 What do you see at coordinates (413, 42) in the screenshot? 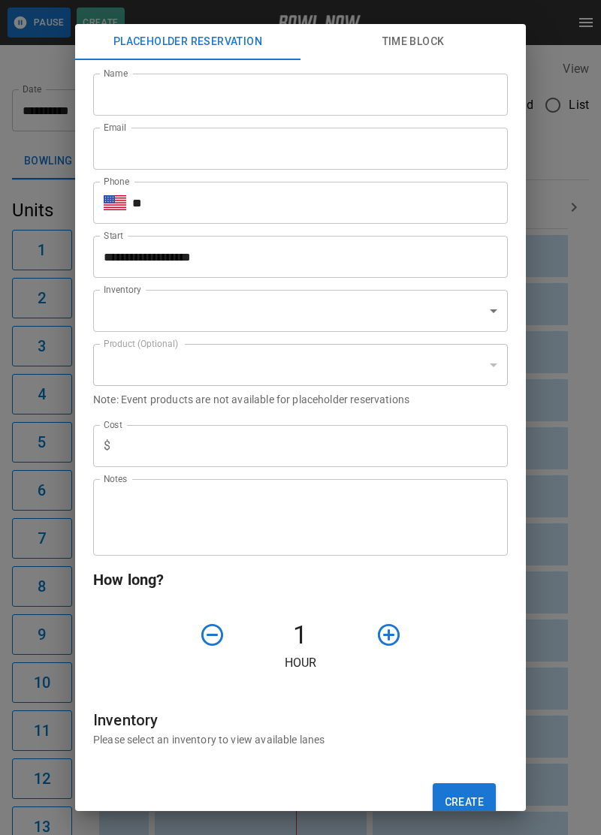
I see `button: Time Block` at bounding box center [413, 42].